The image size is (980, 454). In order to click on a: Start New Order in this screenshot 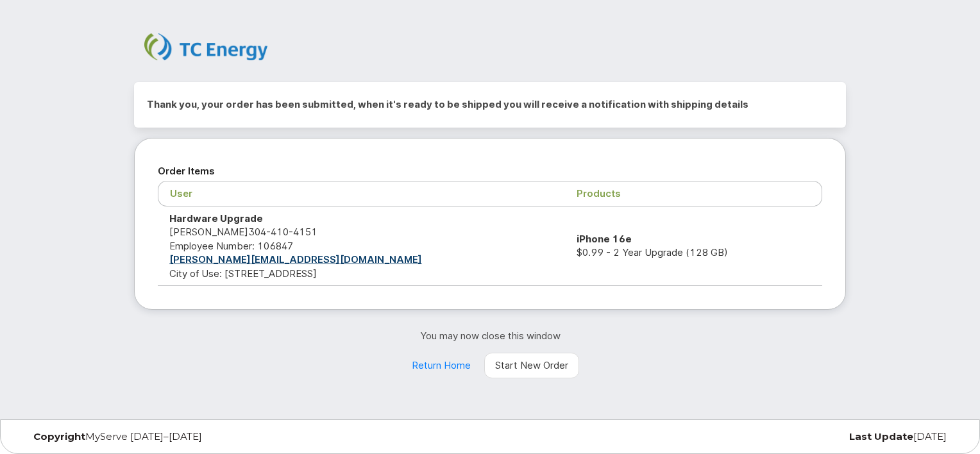, I will do `click(532, 366)`.